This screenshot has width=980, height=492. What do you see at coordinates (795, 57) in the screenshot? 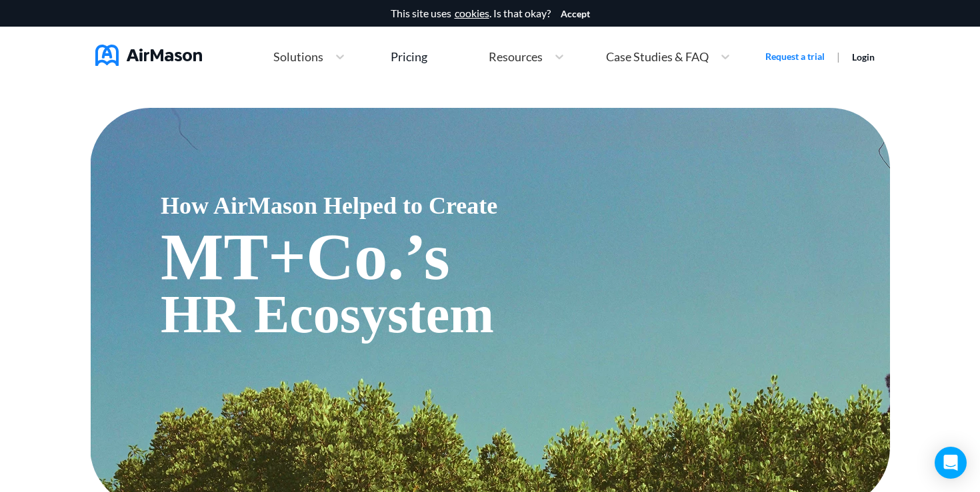
I see `a: Request a trial` at bounding box center [795, 57].